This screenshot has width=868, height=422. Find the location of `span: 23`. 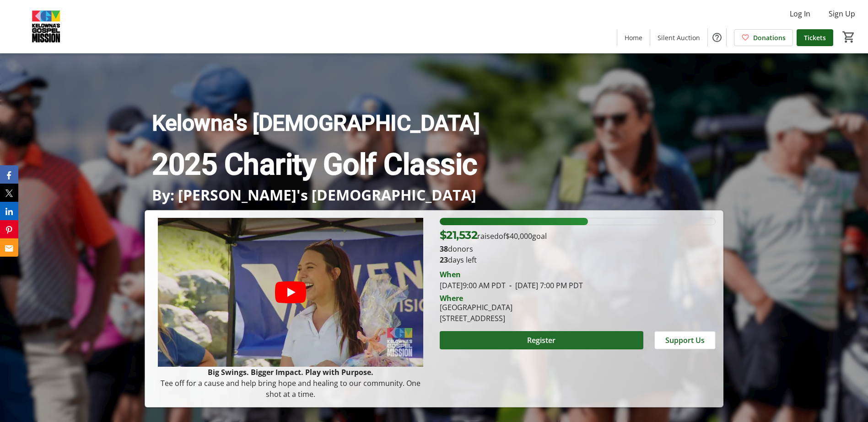

span: 23 is located at coordinates (444, 260).